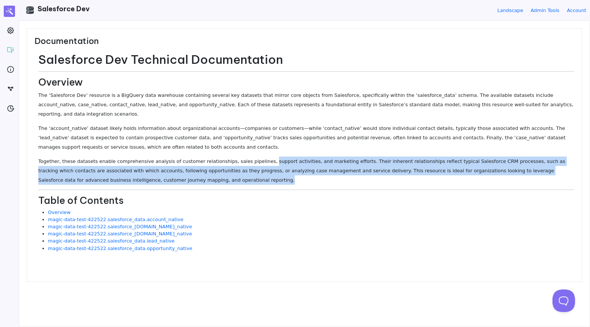 Image resolution: width=590 pixels, height=327 pixels. Describe the element at coordinates (304, 44) in the screenshot. I see `h3: Documentation` at that location.